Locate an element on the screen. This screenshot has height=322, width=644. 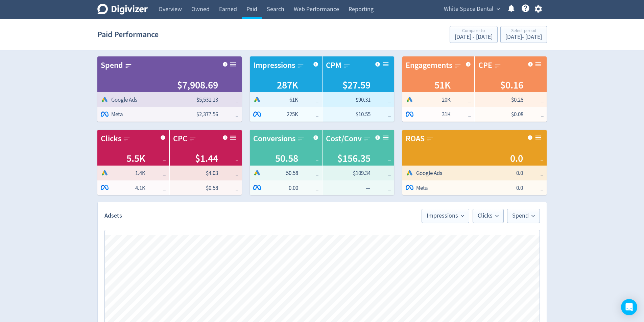
span: $156.35 is located at coordinates (354, 159).